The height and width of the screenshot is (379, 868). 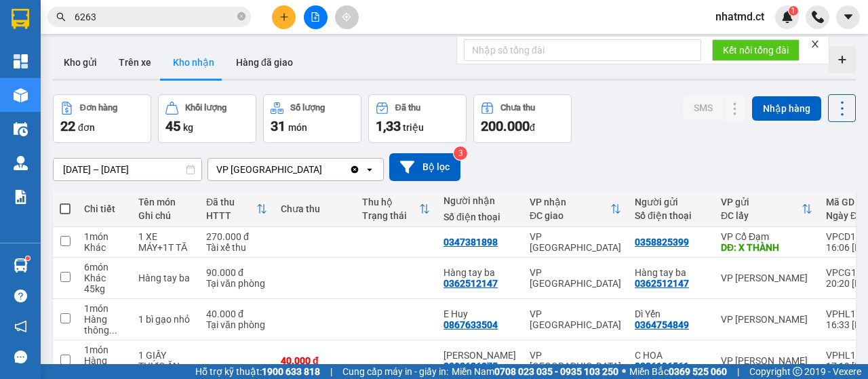 What do you see at coordinates (21, 357) in the screenshot?
I see `span: message` at bounding box center [21, 357].